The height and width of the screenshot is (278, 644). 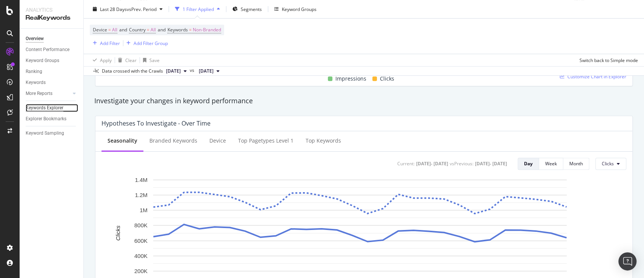 I want to click on a: Overview, so click(x=51, y=39).